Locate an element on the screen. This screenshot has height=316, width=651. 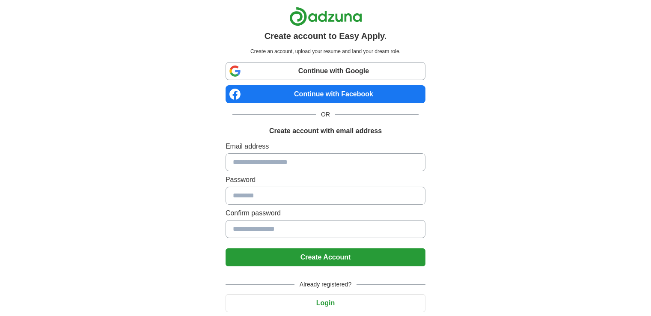
label: Email address is located at coordinates (326, 146).